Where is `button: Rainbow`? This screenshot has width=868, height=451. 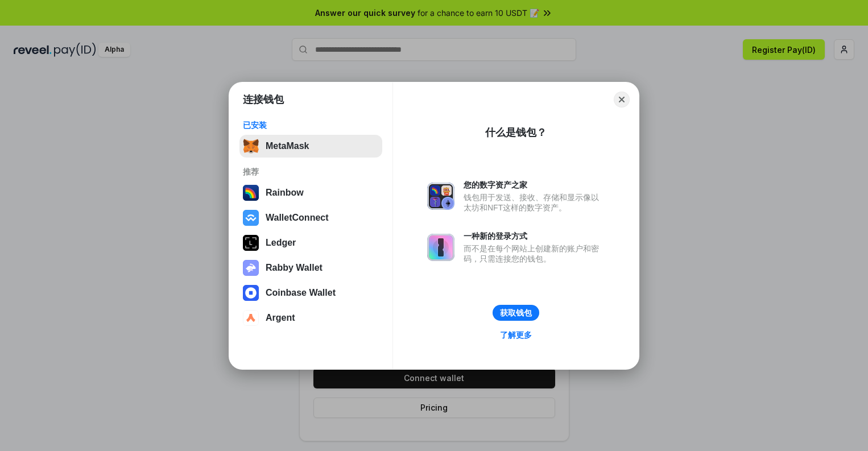
button: Rainbow is located at coordinates (311, 193).